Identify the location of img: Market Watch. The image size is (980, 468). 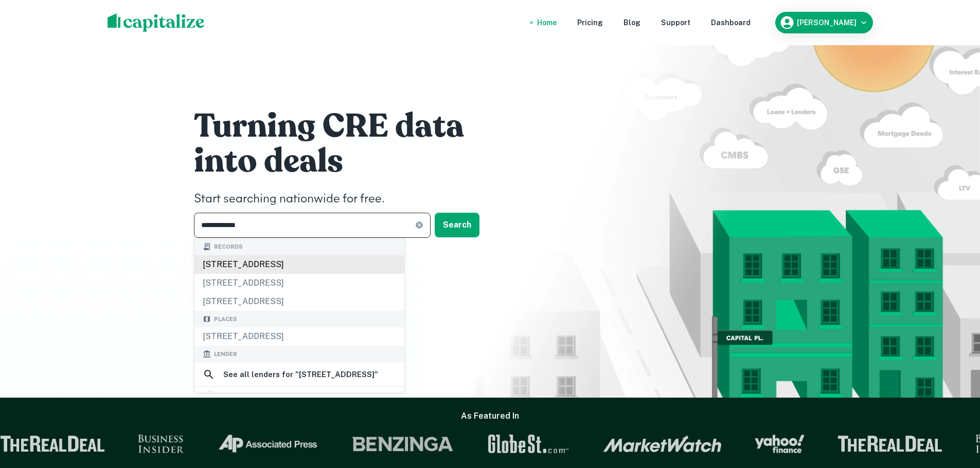
(646, 444).